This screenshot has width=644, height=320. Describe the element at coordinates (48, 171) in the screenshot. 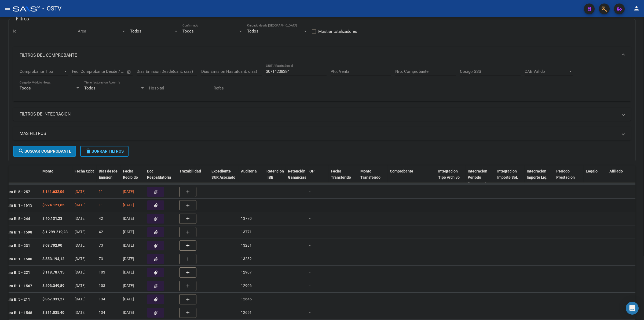

I see `span: Monto` at that location.